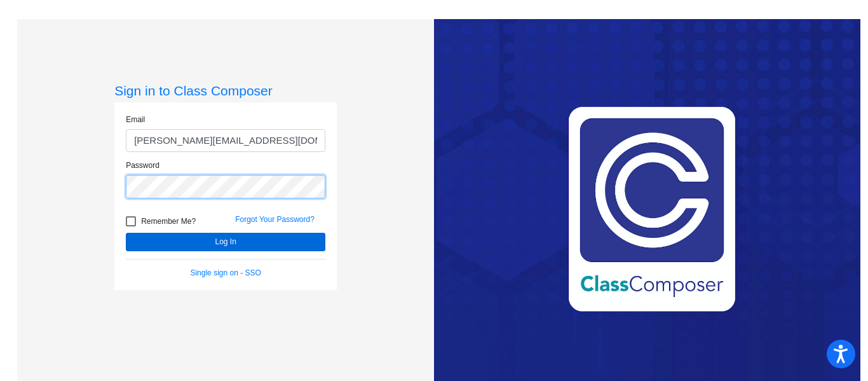  What do you see at coordinates (225, 90) in the screenshot?
I see `h3: Sign in to Class Composer` at bounding box center [225, 90].